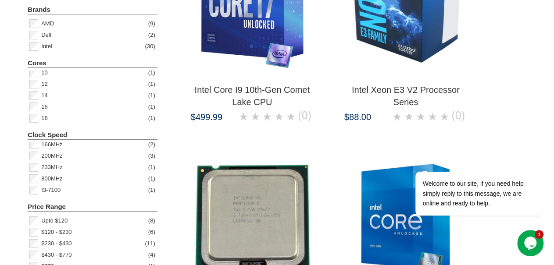 The width and height of the screenshot is (554, 265). What do you see at coordinates (54, 221) in the screenshot?
I see `label: Upto $120` at bounding box center [54, 221].